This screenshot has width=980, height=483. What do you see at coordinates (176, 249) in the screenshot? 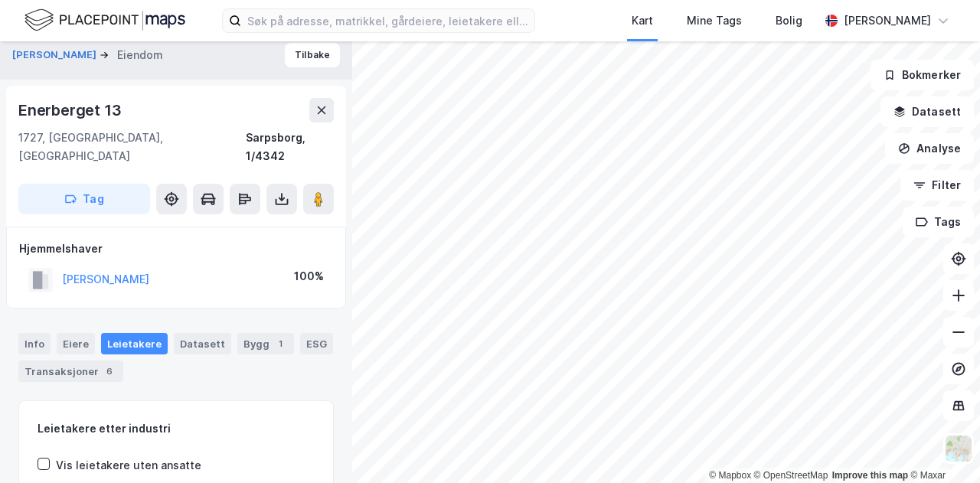
I see `div: Hjemmelshaver` at bounding box center [176, 249].